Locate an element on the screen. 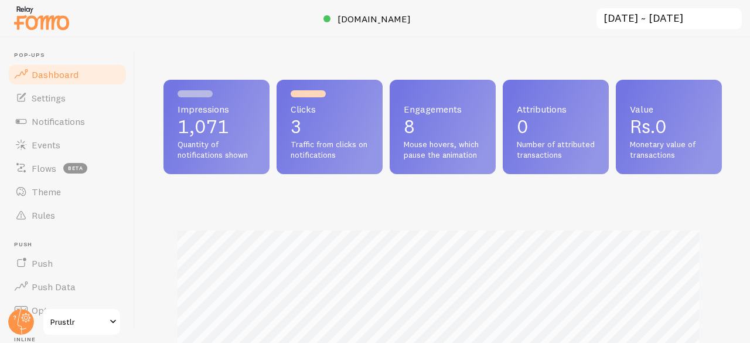 The width and height of the screenshot is (750, 343). span: Rules is located at coordinates (43, 215).